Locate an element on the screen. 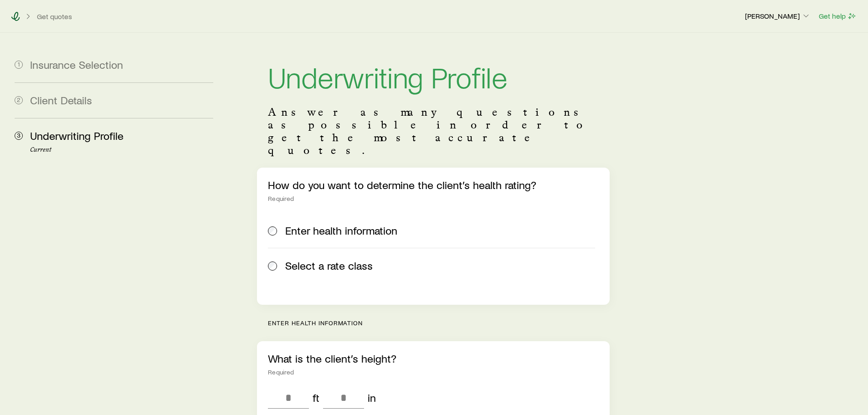 This screenshot has width=868, height=415. span: 1 is located at coordinates (19, 65).